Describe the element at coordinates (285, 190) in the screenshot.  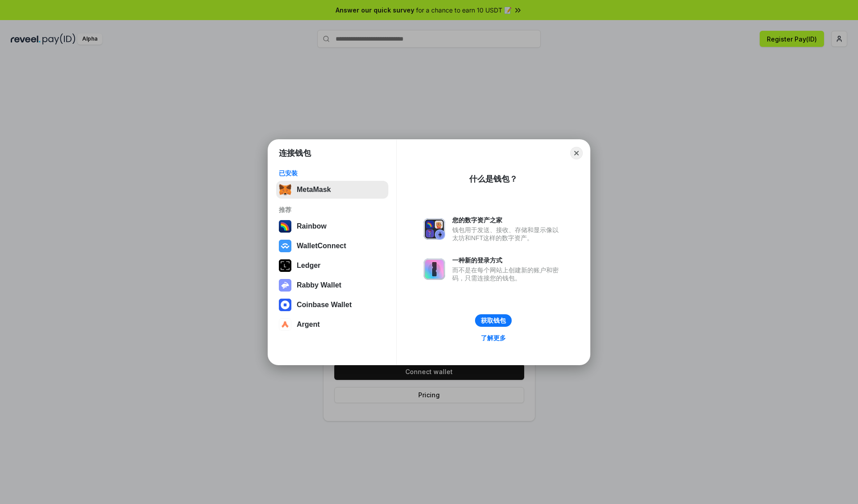
I see `img: svg+xml,%3Csvg%20fill%3D%22none%22%20height%3D%2233%22%20viewBox%3D%220%200%2035%2033%22%20width%...` at that location.